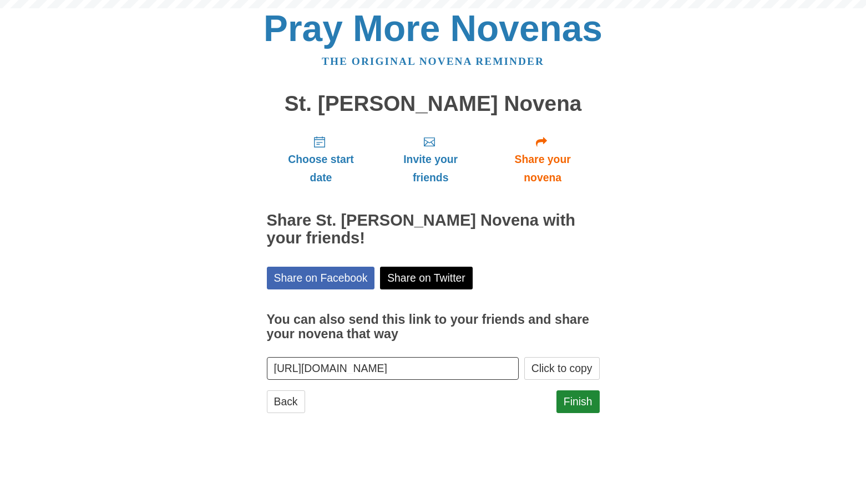  What do you see at coordinates (578, 401) in the screenshot?
I see `a: Finish` at bounding box center [578, 401].